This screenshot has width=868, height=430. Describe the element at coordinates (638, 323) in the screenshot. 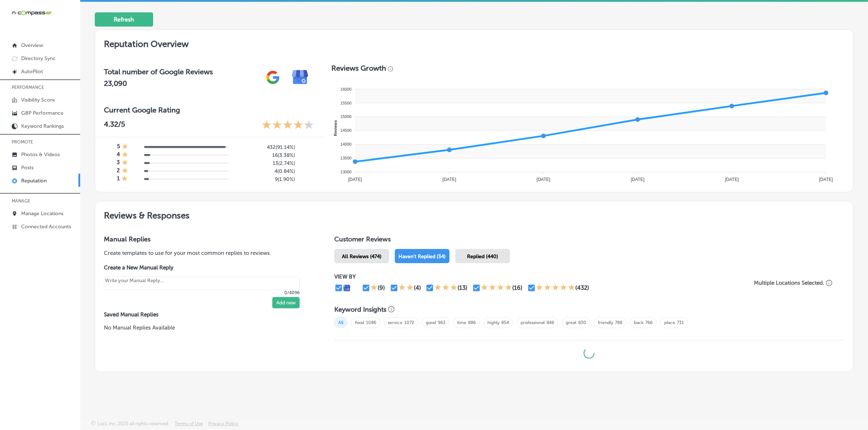

I see `a: back` at that location.